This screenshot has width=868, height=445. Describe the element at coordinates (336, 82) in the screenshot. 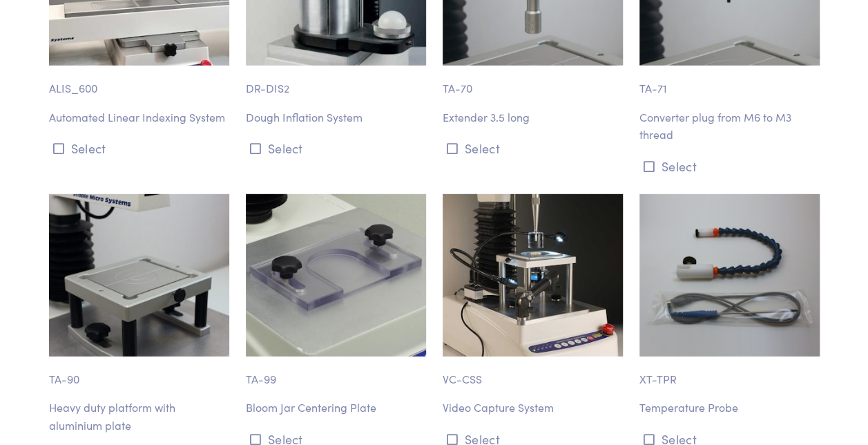

I see `p: DR-DIS2` at that location.